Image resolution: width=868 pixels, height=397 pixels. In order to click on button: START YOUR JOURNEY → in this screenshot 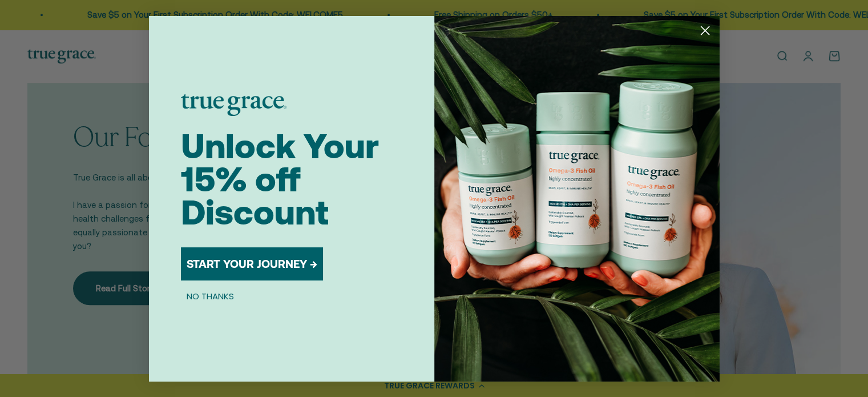, I will do `click(252, 264)`.